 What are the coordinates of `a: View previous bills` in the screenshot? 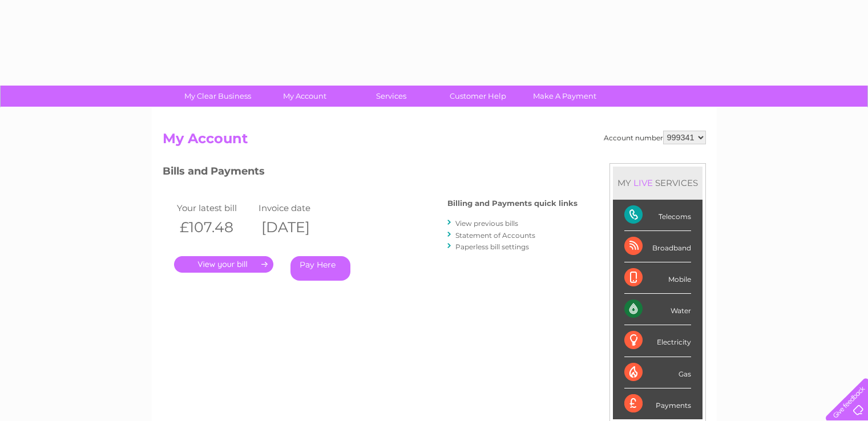 It's located at (486, 223).